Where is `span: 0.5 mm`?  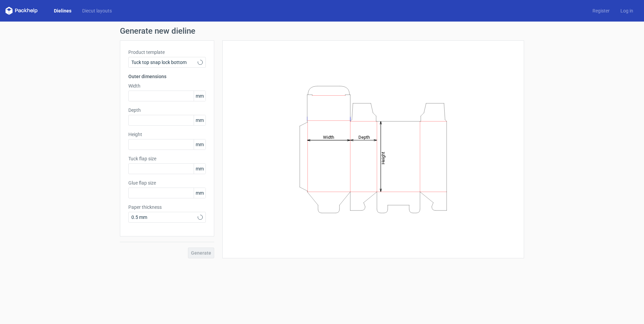
span: 0.5 mm is located at coordinates (164, 217).